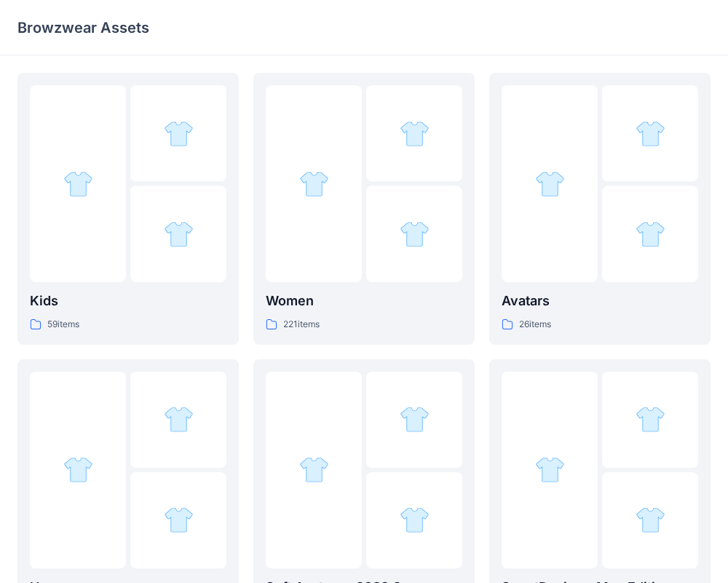 This screenshot has height=583, width=728. Describe the element at coordinates (128, 208) in the screenshot. I see `a: folder 1folder 2folder 3Kids59items` at that location.